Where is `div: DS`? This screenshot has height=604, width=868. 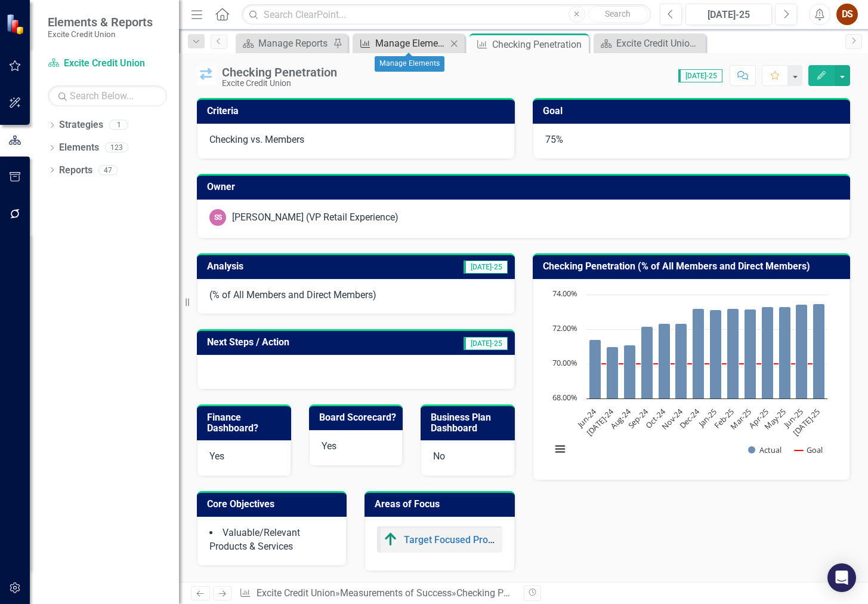 div: DS is located at coordinates (848, 15).